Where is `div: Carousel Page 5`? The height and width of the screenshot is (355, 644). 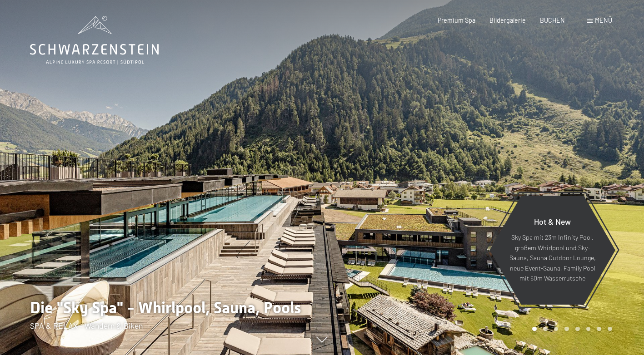
div: Carousel Page 5 is located at coordinates (578, 329).